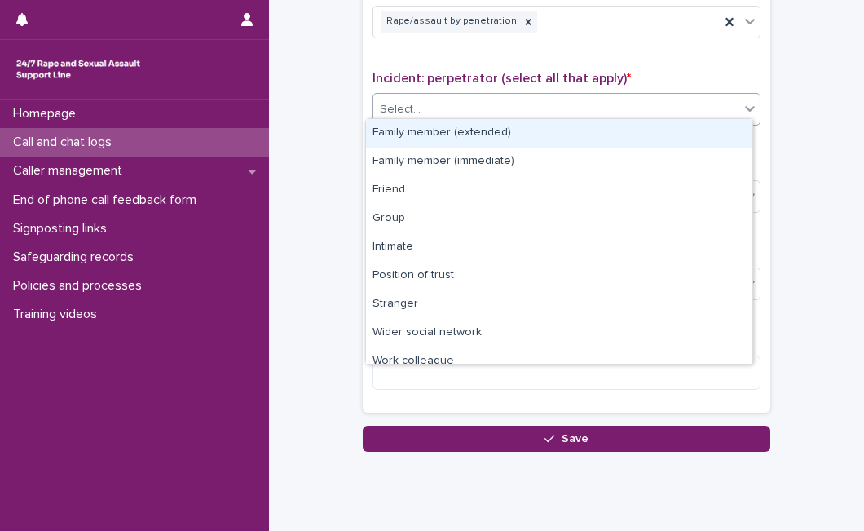 Image resolution: width=864 pixels, height=531 pixels. I want to click on div: Work colleague, so click(559, 361).